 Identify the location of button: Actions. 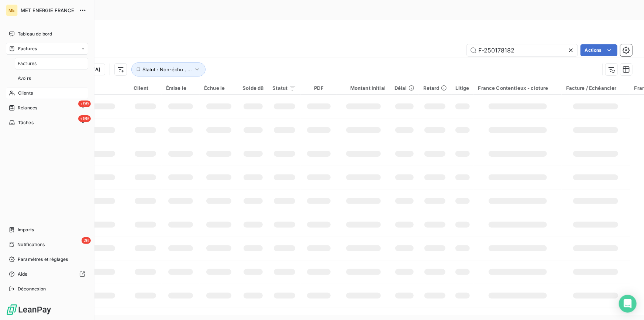
(599, 50).